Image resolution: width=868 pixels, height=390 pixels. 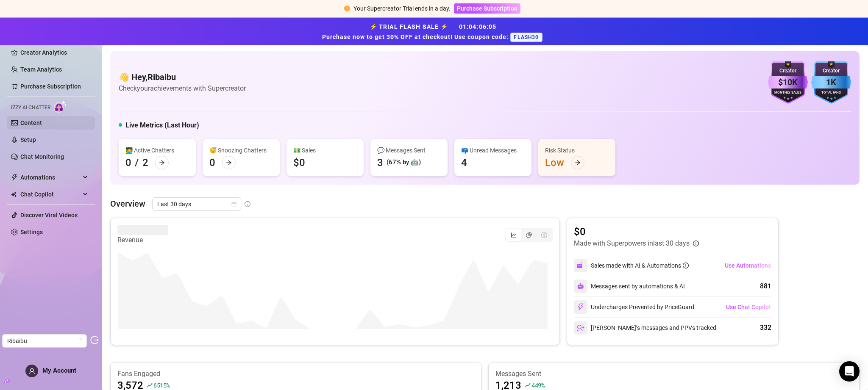 What do you see at coordinates (51, 177) in the screenshot?
I see `span: Automations` at bounding box center [51, 177].